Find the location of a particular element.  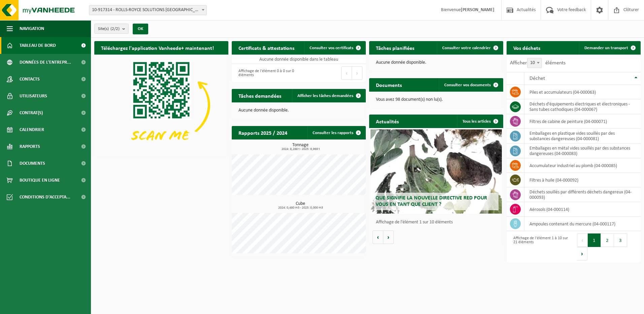

span: Conditions d'accepta... is located at coordinates (45, 197).